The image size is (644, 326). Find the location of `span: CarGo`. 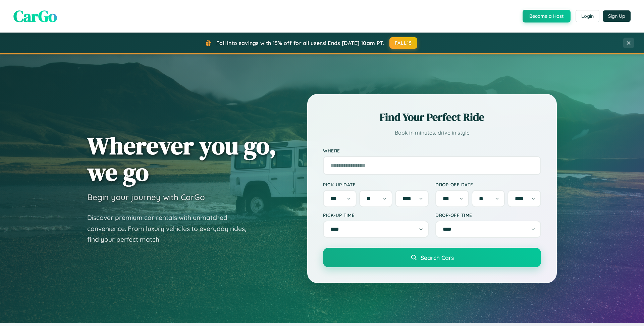

span: CarGo is located at coordinates (35, 16).